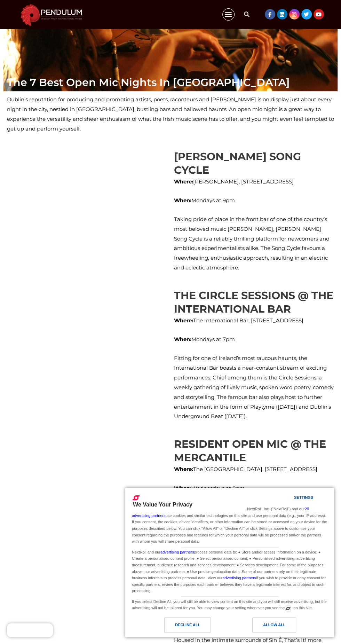  Describe the element at coordinates (51, 14) in the screenshot. I see `img: cropped-cropped-Pendulum-Summit-Logo-Website.png` at that location.